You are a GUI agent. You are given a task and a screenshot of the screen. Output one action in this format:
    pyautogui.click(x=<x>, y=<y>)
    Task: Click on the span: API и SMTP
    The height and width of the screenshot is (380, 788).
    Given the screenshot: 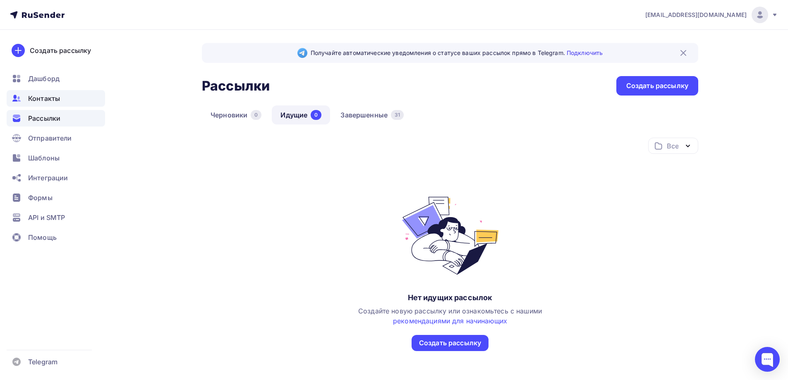 What is the action you would take?
    pyautogui.click(x=46, y=218)
    